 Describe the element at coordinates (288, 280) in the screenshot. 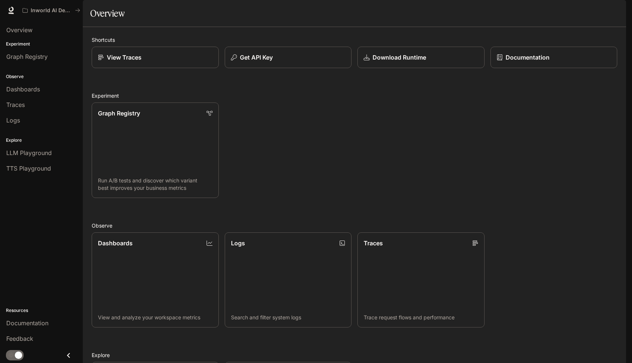

I see `a: LogsSearch and filter system logs` at that location.